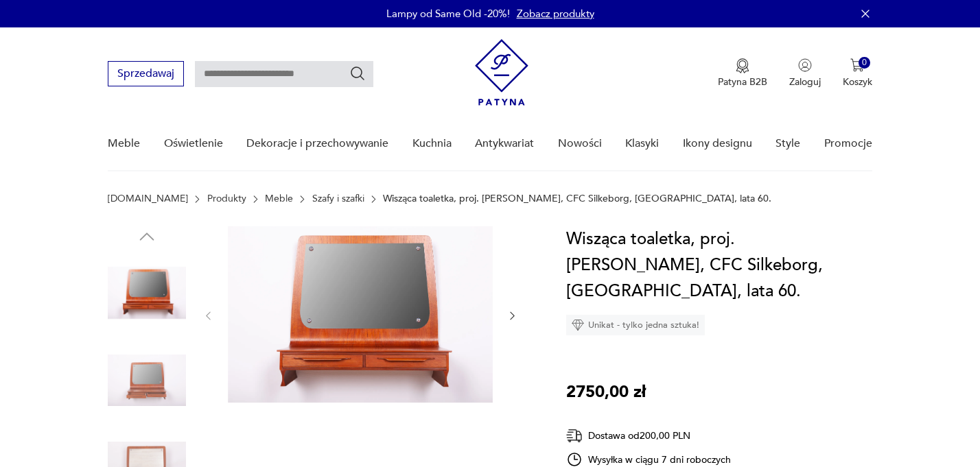 This screenshot has width=980, height=467. I want to click on button: Sprzedawaj, so click(145, 74).